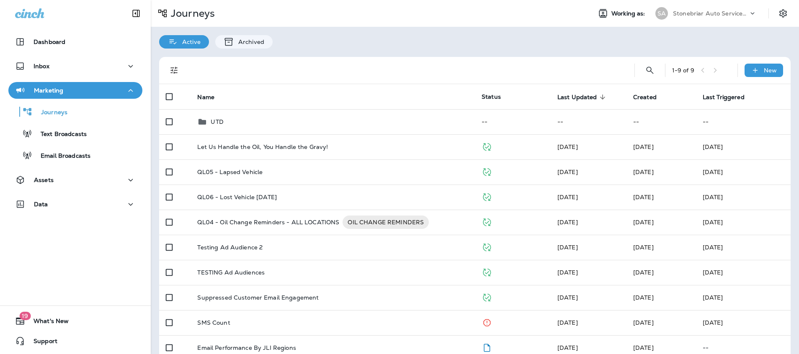 This screenshot has width=799, height=354. I want to click on p: SMS Count, so click(214, 323).